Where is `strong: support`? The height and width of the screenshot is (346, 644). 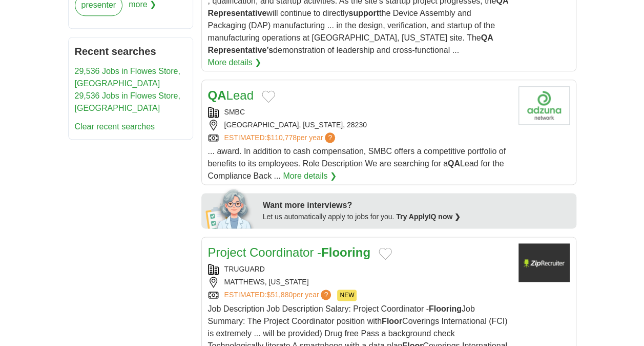 strong: support is located at coordinates (364, 13).